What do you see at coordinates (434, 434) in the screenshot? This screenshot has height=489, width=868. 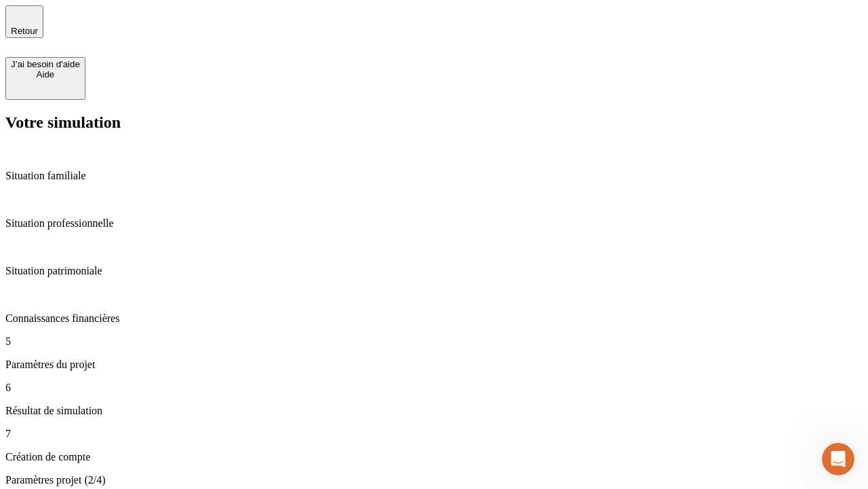 I see `p: 7` at bounding box center [434, 434].